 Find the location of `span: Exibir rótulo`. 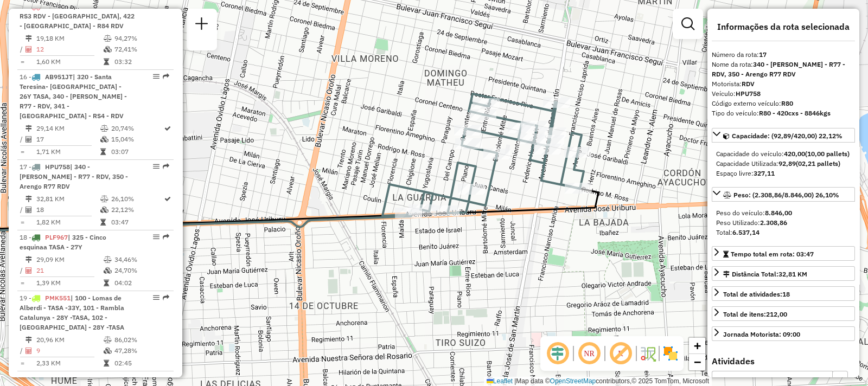

span: Exibir rótulo is located at coordinates (620, 353).